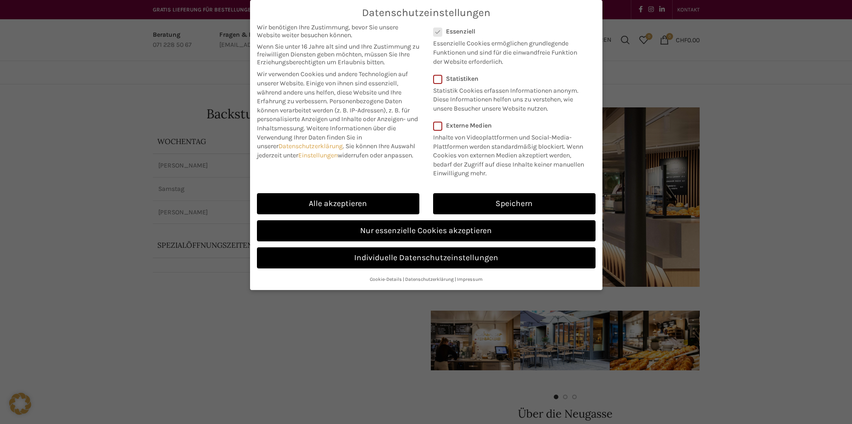  I want to click on span: Datenschutzeinstellungen, so click(426, 13).